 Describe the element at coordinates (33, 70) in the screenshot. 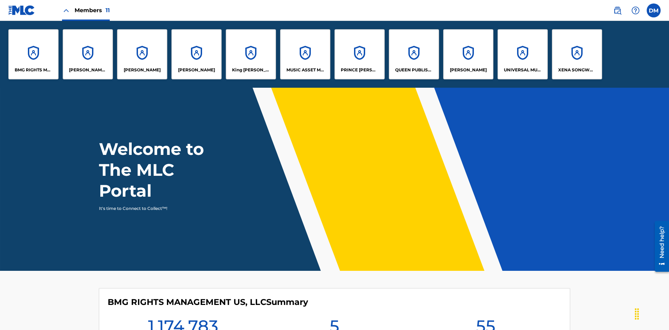

I see `p: BMG RIGHTS MANAGEMENT US, LLC` at that location.